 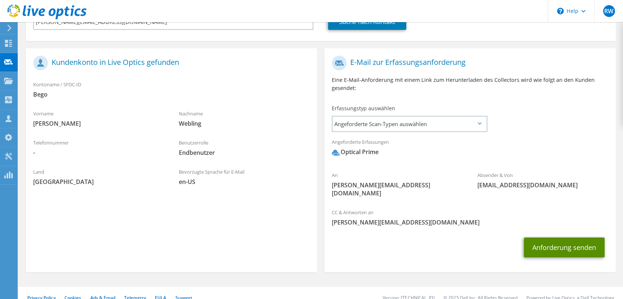 I want to click on div: Kontoname / SFDC-ID, so click(x=172, y=89).